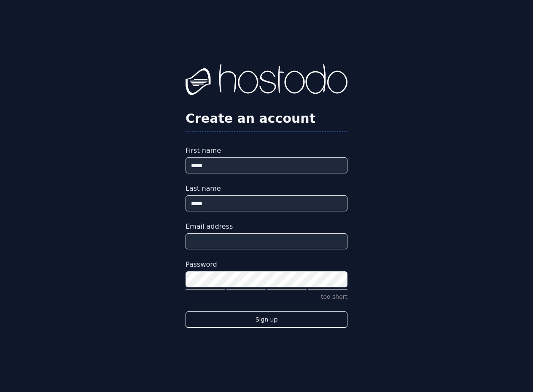  I want to click on label: Last name, so click(266, 188).